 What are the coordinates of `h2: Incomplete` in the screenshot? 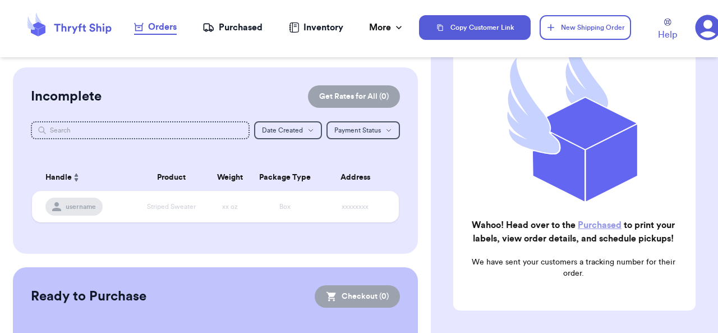 It's located at (66, 96).